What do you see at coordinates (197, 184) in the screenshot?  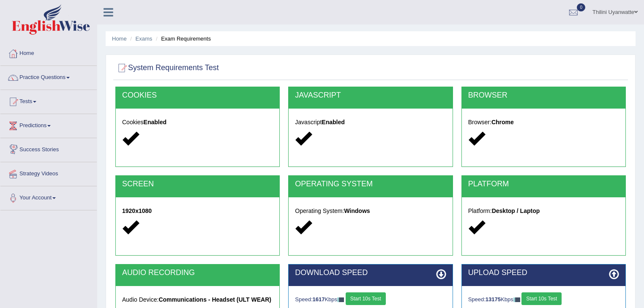 I see `h2: SCREEN` at bounding box center [197, 184].